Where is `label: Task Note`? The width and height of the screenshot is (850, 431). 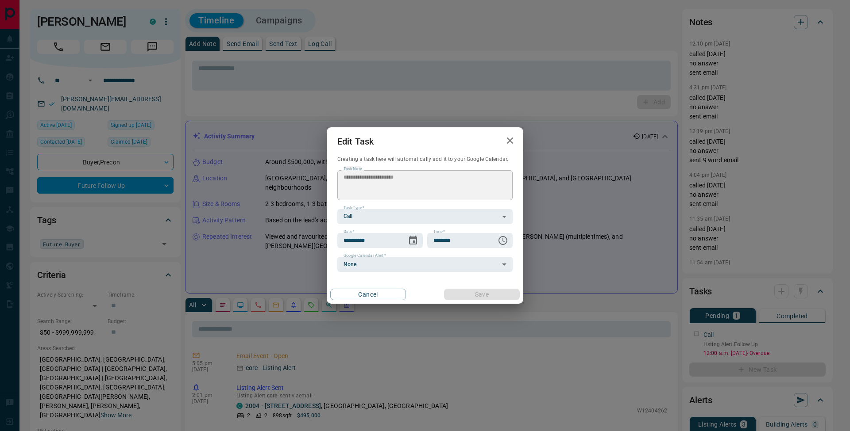 label: Task Note is located at coordinates (352, 169).